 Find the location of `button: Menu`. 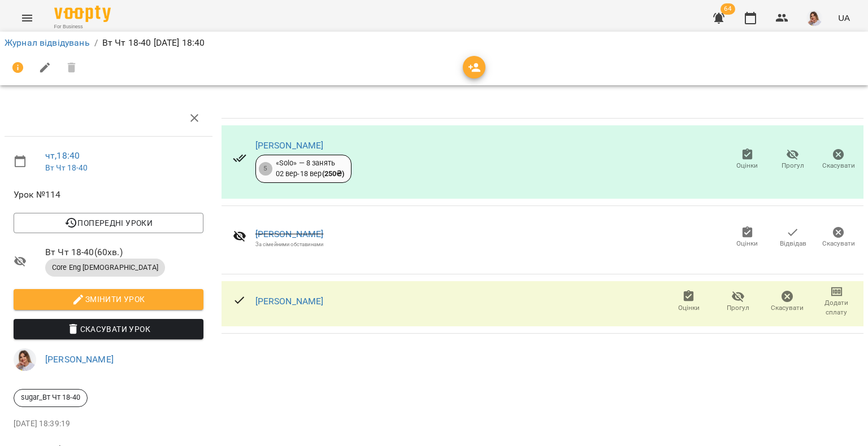

button: Menu is located at coordinates (27, 18).